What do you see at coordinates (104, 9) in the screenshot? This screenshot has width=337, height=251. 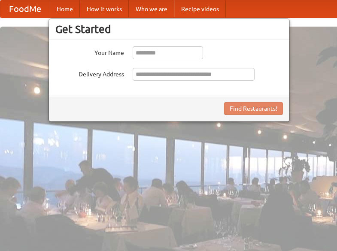 I see `a: How it works` at bounding box center [104, 9].